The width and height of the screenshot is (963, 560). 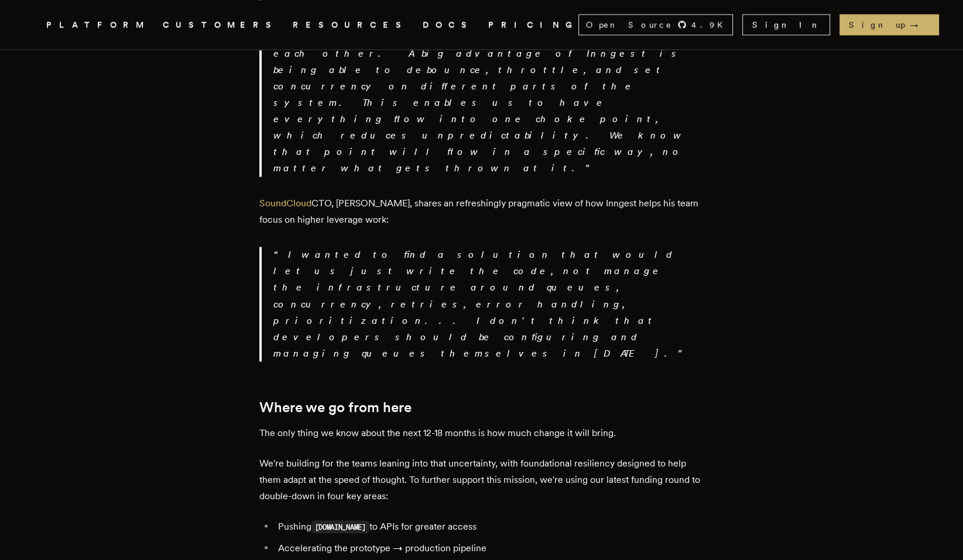 What do you see at coordinates (482, 479) in the screenshot?
I see `p: We're building for the teams leaning into that uncertainty, with foundational resiliency designed...` at bounding box center [482, 479].